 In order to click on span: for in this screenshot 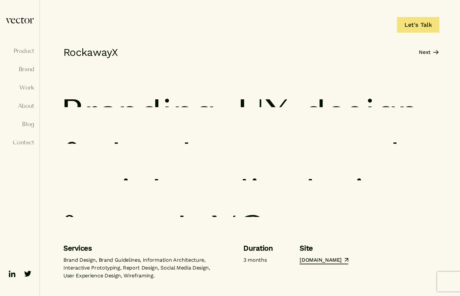, I will do `click(85, 229)`.